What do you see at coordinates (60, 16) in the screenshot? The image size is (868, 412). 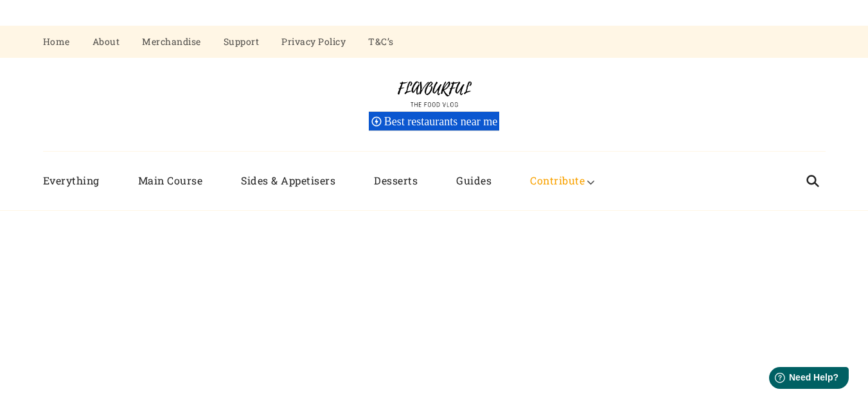 I see `span: Need Help?` at bounding box center [60, 16].